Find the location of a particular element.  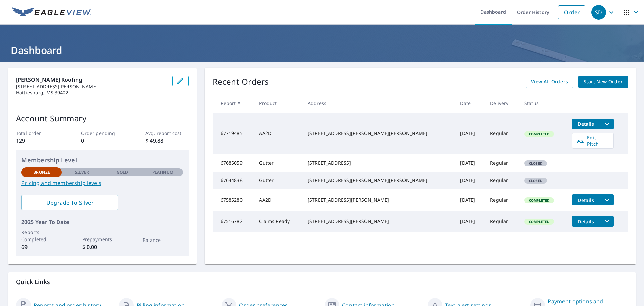

a: Edit Pitch is located at coordinates (593, 141).